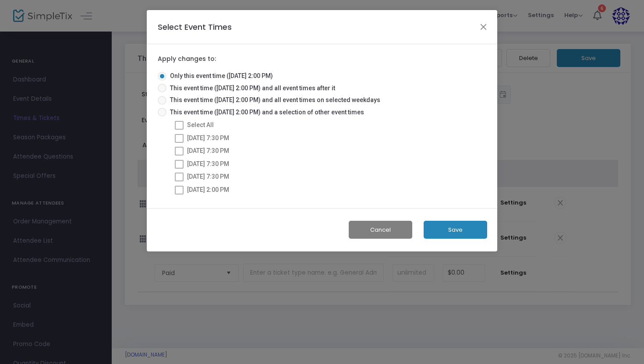 The image size is (644, 364). Describe the element at coordinates (484, 27) in the screenshot. I see `button: Close` at that location.